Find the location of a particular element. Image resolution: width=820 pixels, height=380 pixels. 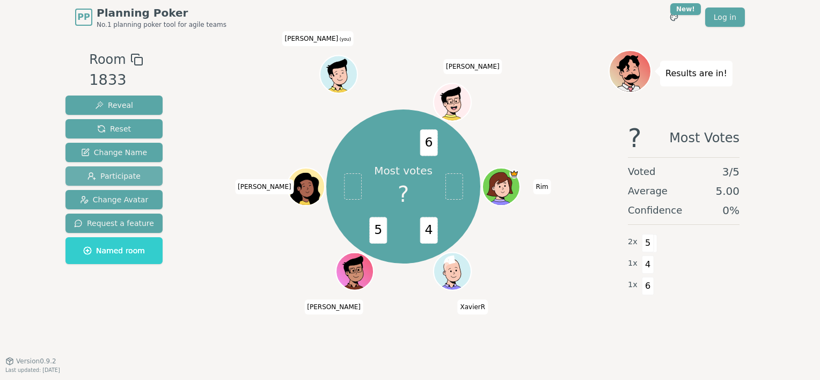

span: Most Votes is located at coordinates (704, 138).